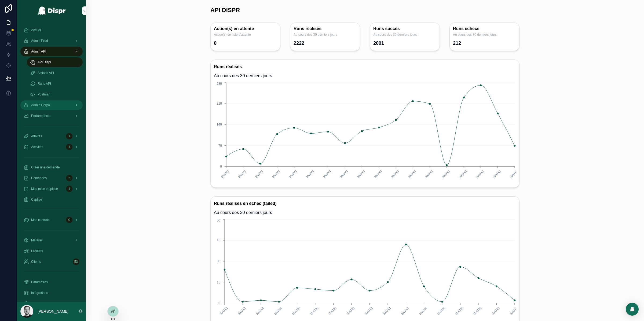 The image size is (644, 321). What do you see at coordinates (52, 240) in the screenshot?
I see `a: Matériel` at bounding box center [52, 240].